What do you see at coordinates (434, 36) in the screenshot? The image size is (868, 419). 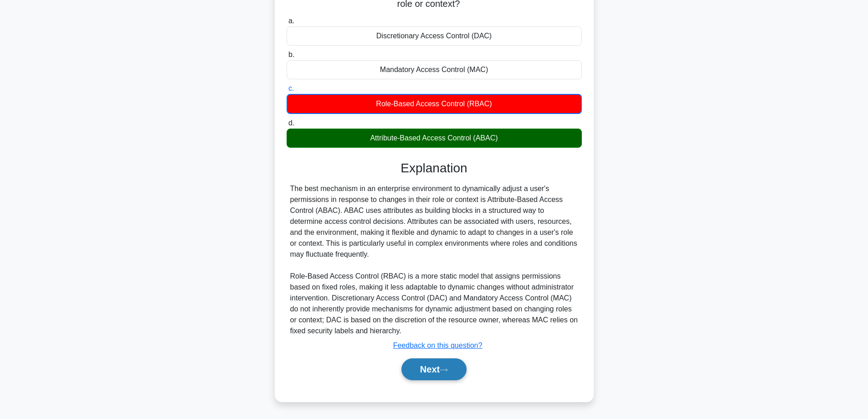 I see `div: Discretionary Access Control (DAC)` at bounding box center [434, 36].